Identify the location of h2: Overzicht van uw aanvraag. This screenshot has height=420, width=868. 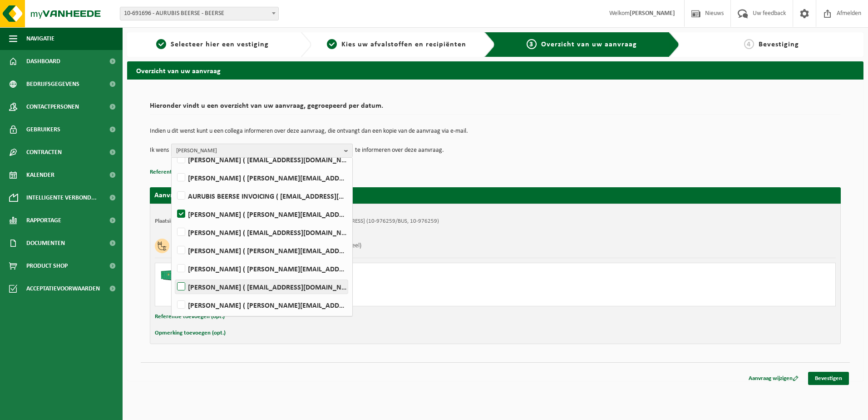
(496, 70).